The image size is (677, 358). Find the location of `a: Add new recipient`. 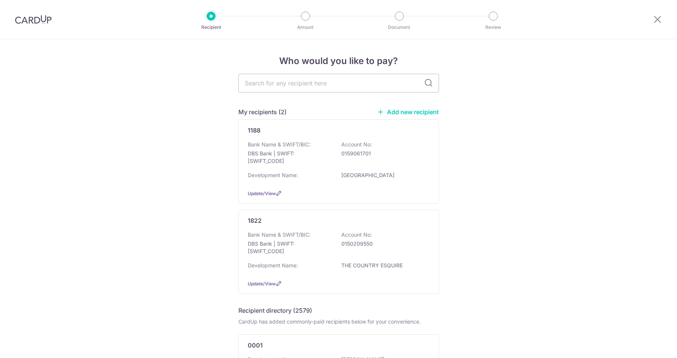

a: Add new recipient is located at coordinates (408, 112).